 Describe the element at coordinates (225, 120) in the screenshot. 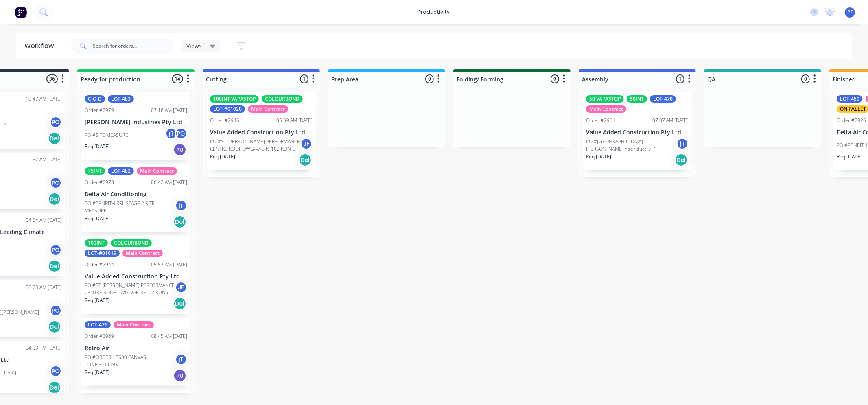

I see `div: Order #2946` at that location.